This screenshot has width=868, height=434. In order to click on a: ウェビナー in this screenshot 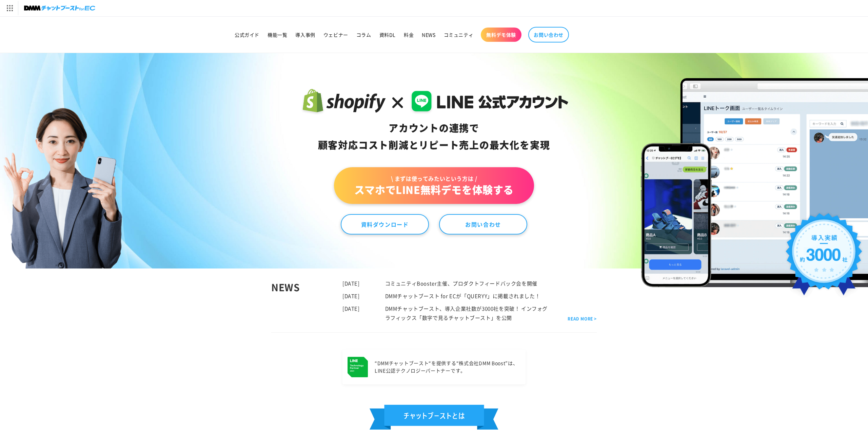, I will do `click(336, 35)`.